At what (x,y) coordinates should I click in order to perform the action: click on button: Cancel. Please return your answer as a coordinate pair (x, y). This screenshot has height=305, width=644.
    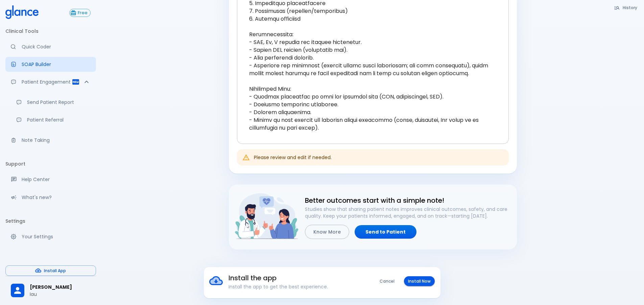
    Looking at the image, I should click on (387, 281).